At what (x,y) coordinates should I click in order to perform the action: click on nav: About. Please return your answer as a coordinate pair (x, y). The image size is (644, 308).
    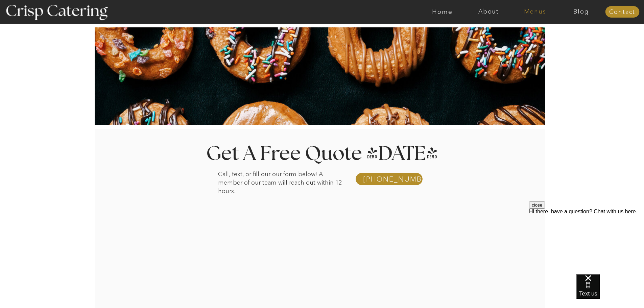
    Looking at the image, I should click on (489, 12).